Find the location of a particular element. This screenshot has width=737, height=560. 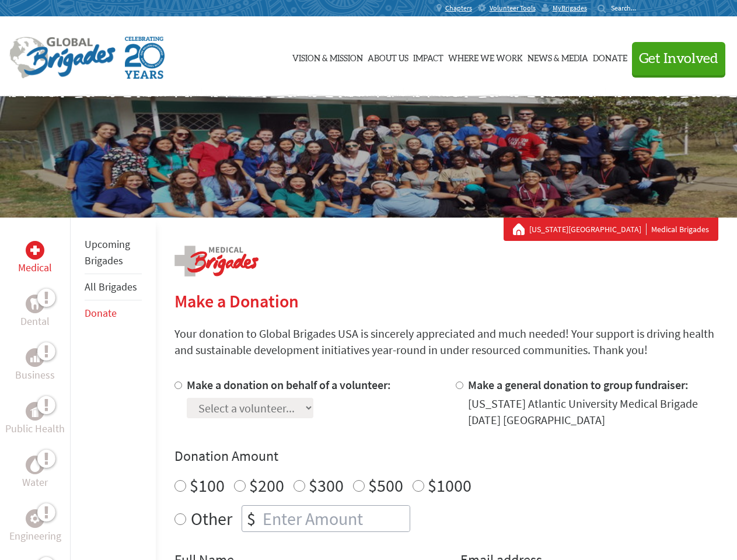

span: Volunteer Tools is located at coordinates (513, 9).